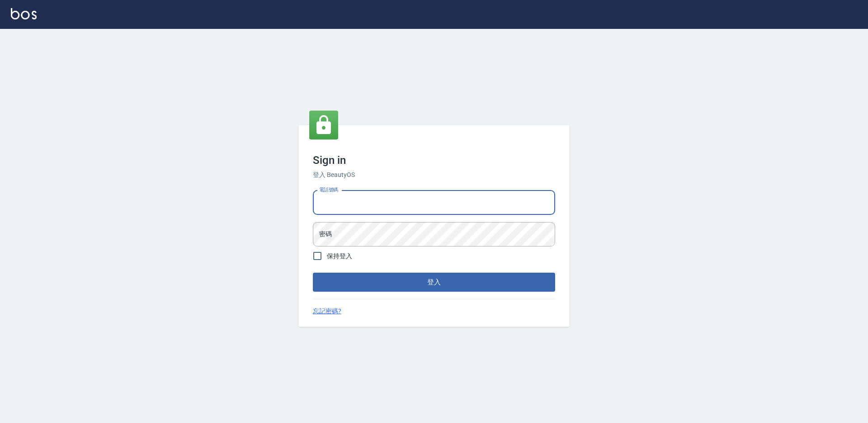  Describe the element at coordinates (434, 282) in the screenshot. I see `button: 登入` at that location.